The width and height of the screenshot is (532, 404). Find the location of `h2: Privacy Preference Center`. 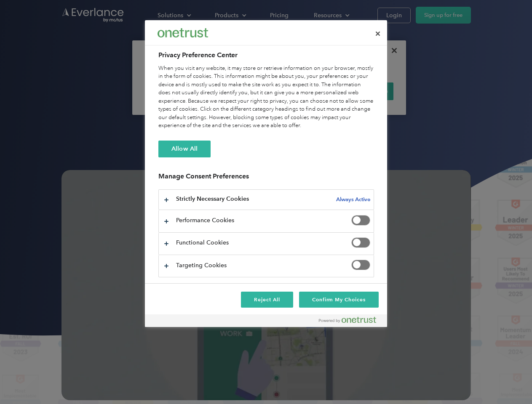

h2: Privacy Preference Center is located at coordinates (266, 55).